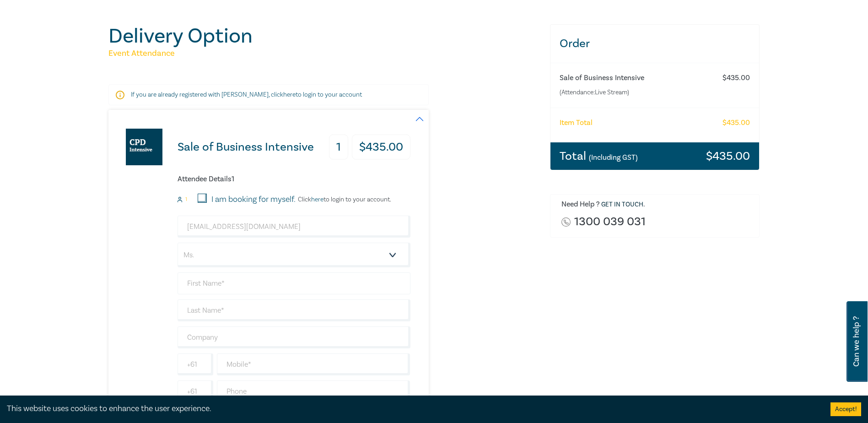 The height and width of the screenshot is (423, 868). What do you see at coordinates (294, 337) in the screenshot?
I see `input: Company` at bounding box center [294, 337].